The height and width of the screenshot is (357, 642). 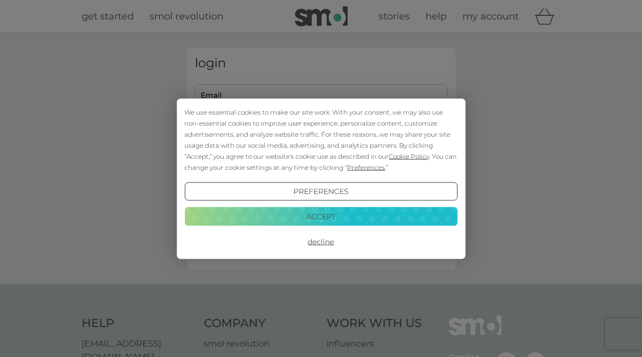 What do you see at coordinates (366, 167) in the screenshot?
I see `span: Preferences` at bounding box center [366, 167].